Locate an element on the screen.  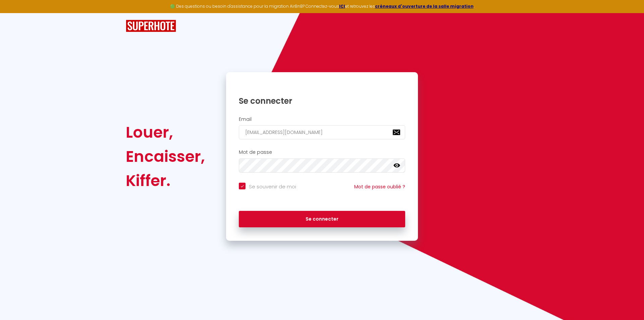
img: SuperHote logo is located at coordinates (151, 26).